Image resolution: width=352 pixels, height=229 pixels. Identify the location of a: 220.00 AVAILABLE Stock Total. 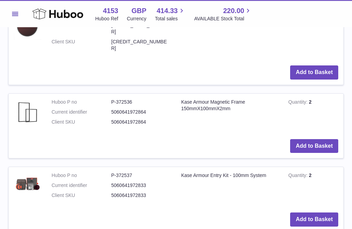
(223, 14).